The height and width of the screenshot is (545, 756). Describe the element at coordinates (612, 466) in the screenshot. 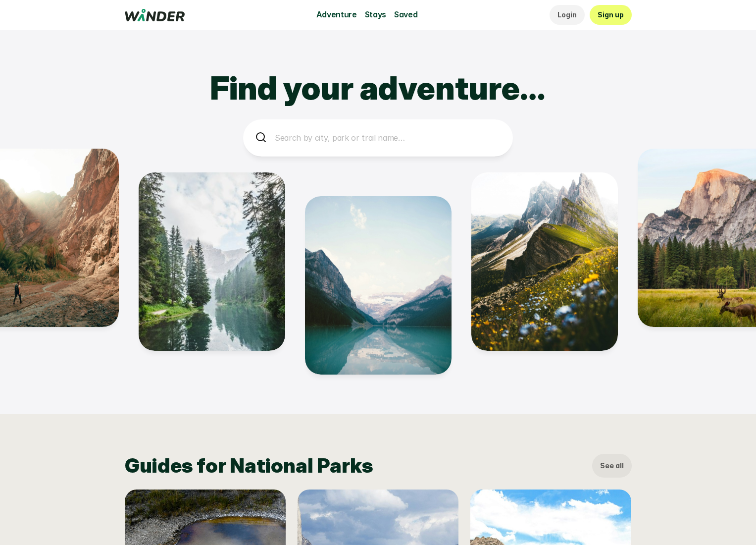

I see `p: See all` at that location.